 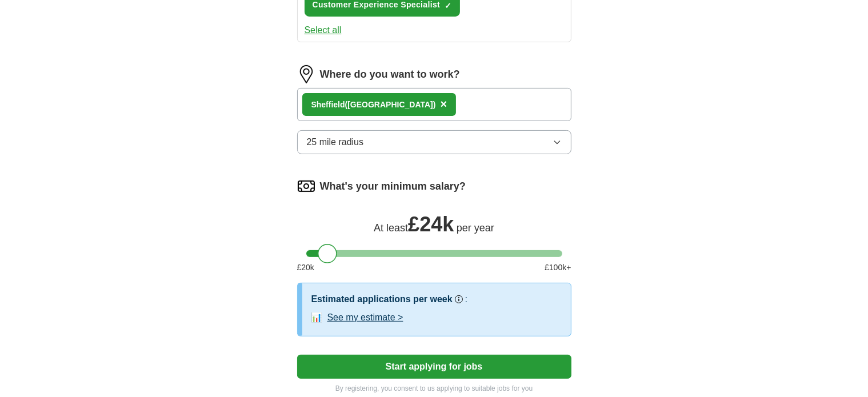 What do you see at coordinates (305, 267) in the screenshot?
I see `span: £ 20 k` at bounding box center [305, 267].